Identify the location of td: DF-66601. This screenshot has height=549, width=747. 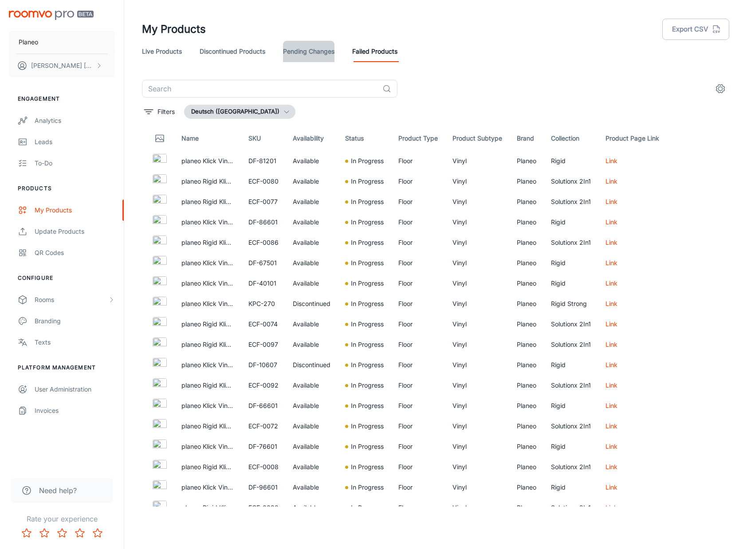
(264, 406).